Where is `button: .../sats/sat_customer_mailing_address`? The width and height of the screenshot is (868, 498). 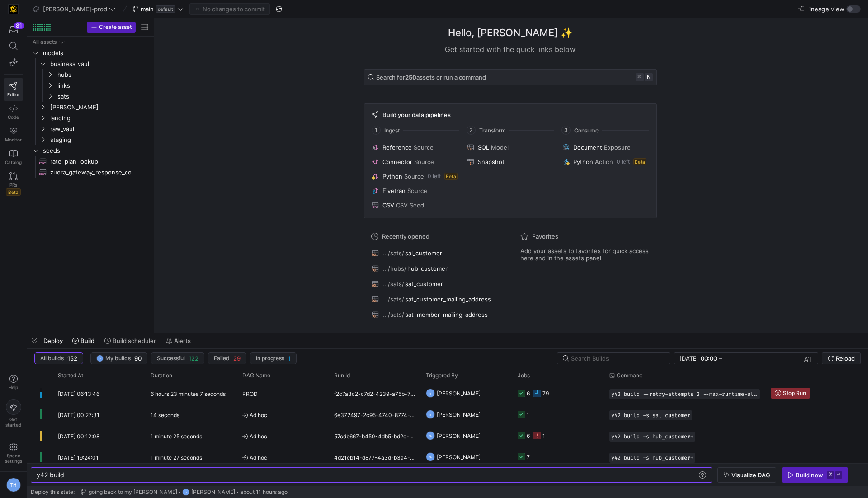 button: .../sats/sat_customer_mailing_address is located at coordinates (436, 299).